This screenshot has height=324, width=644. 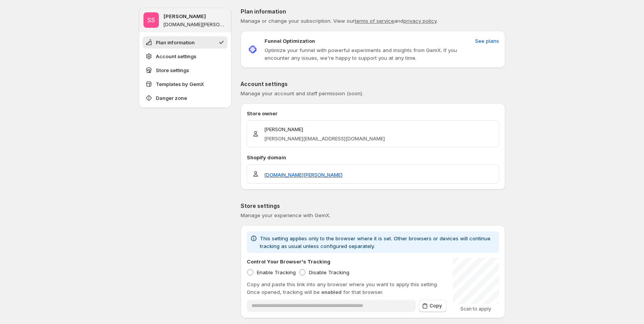 I want to click on span: Disable Tracking, so click(x=329, y=273).